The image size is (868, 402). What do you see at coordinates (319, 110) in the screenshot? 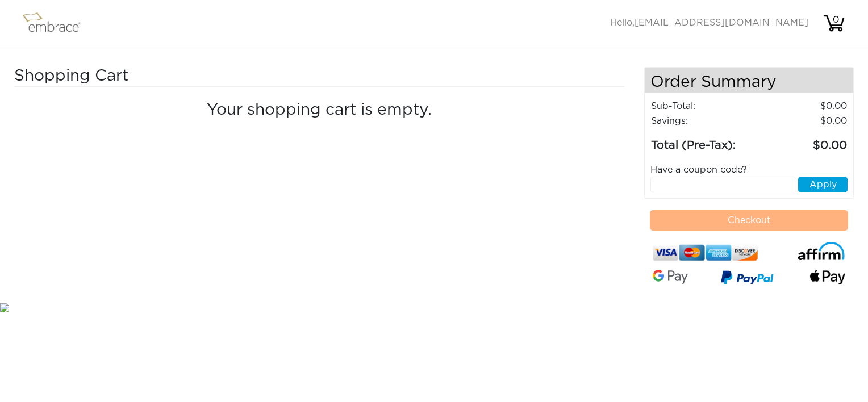
I see `h4: Your shopping cart is empty.` at bounding box center [319, 110].